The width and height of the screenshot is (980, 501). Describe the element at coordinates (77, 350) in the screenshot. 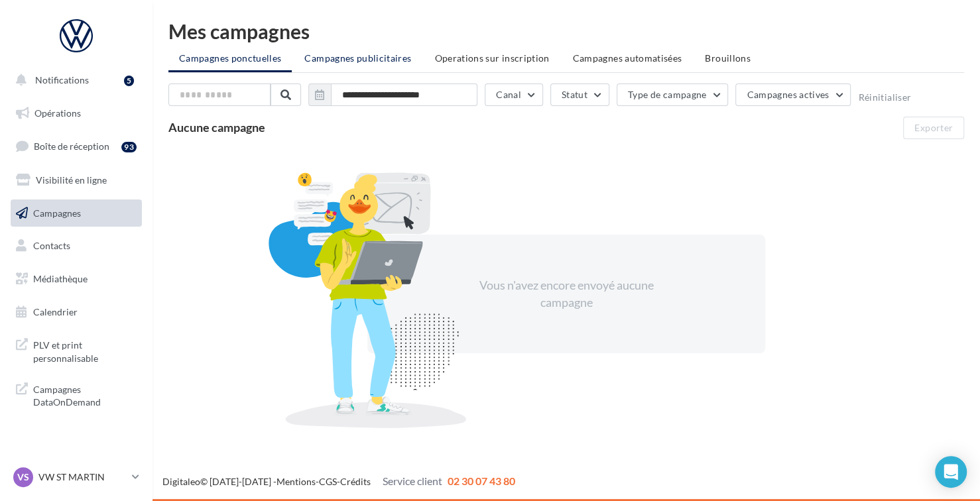

I see `a: PLV et print personnalisable` at that location.